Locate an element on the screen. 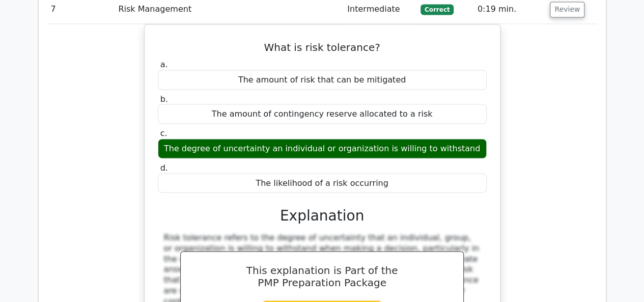 The width and height of the screenshot is (644, 302). span: a. is located at coordinates (164, 64).